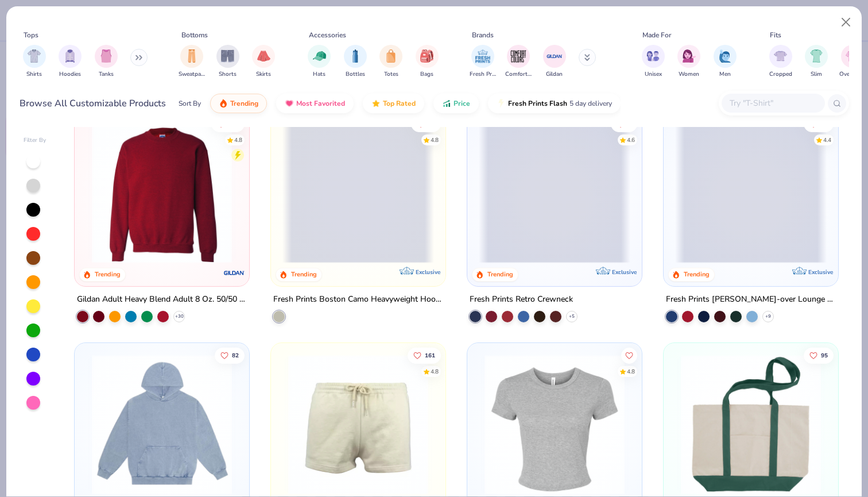 This screenshot has width=868, height=497. I want to click on div: Bottoms, so click(194, 35).